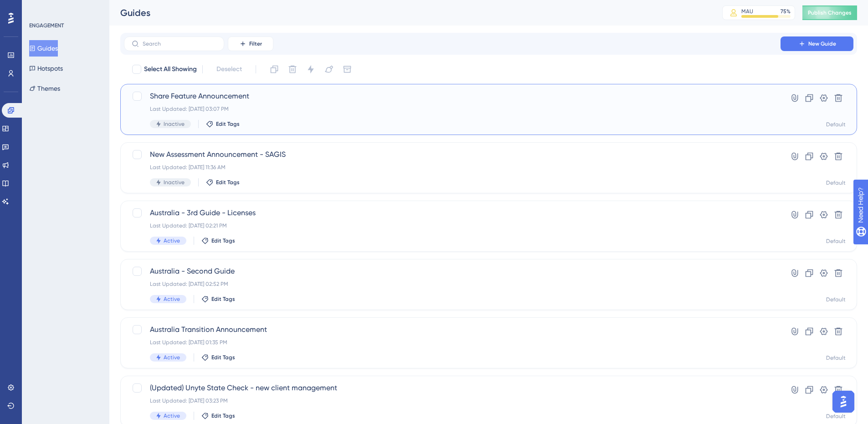 Image resolution: width=868 pixels, height=424 pixels. I want to click on button: Guides, so click(43, 48).